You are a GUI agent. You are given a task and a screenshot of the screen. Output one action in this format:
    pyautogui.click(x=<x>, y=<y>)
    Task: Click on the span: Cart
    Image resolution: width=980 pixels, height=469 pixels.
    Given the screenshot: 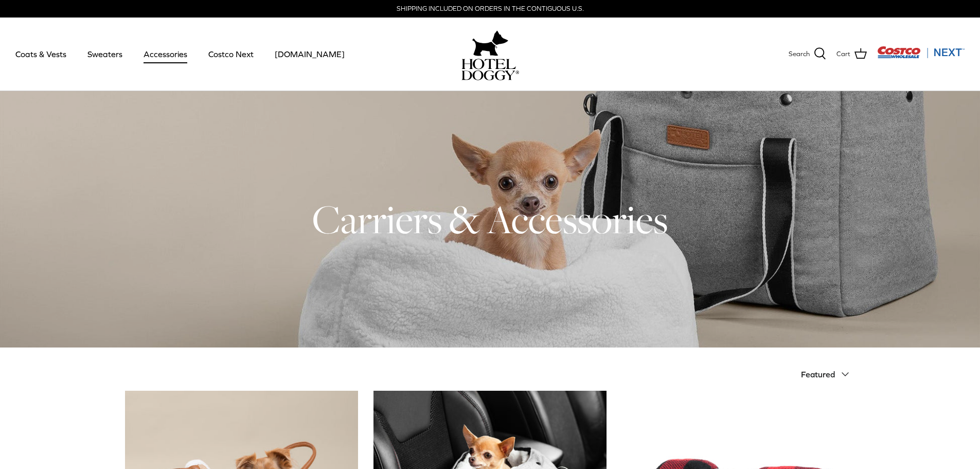 What is the action you would take?
    pyautogui.click(x=843, y=54)
    